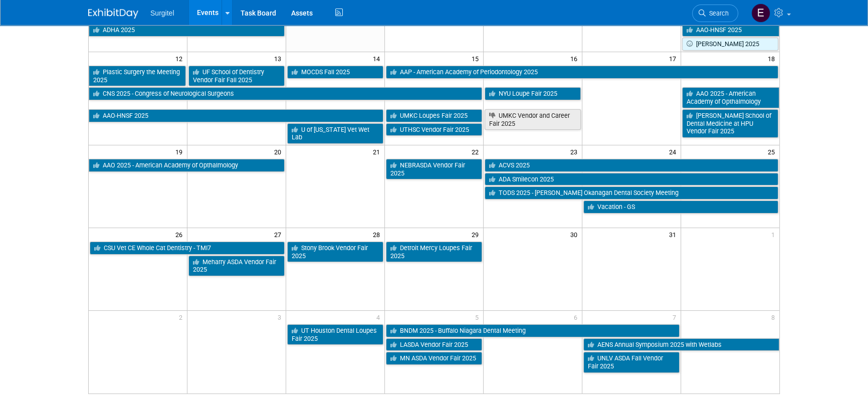 The image size is (868, 415). I want to click on a: CSU Vet CE Whole Cat Dentistry - TMI7, so click(187, 248).